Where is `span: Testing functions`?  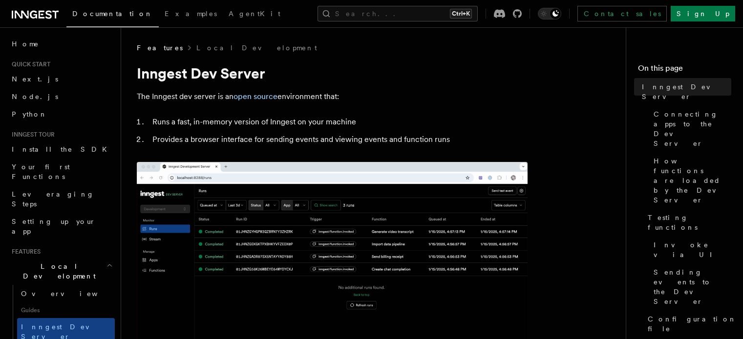
span: Testing functions is located at coordinates (689, 223).